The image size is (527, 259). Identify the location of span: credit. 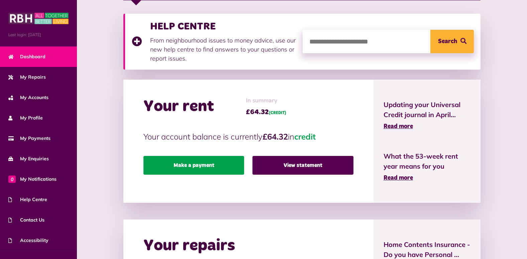
(305, 136).